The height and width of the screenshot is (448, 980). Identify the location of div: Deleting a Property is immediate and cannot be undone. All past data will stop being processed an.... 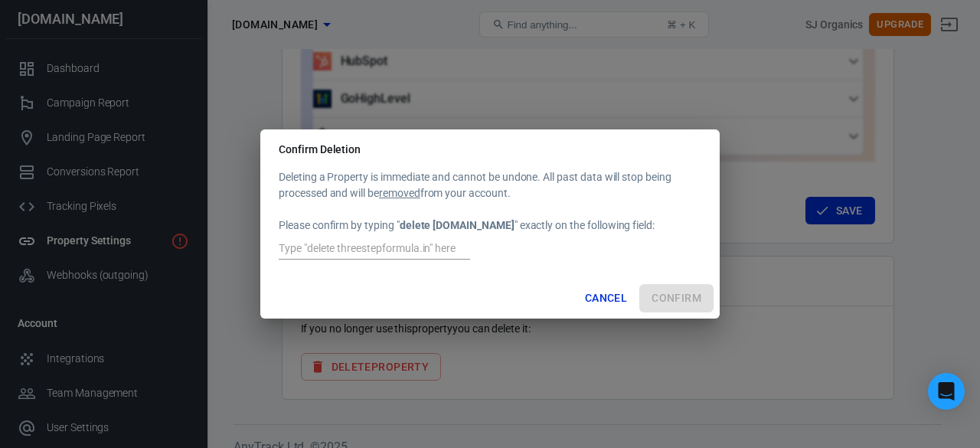
(490, 216).